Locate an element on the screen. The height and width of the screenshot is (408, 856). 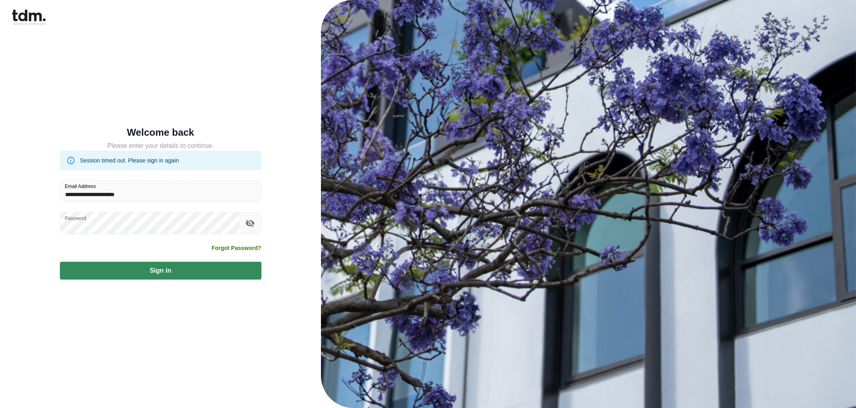
h5: Welcome back is located at coordinates (161, 132).